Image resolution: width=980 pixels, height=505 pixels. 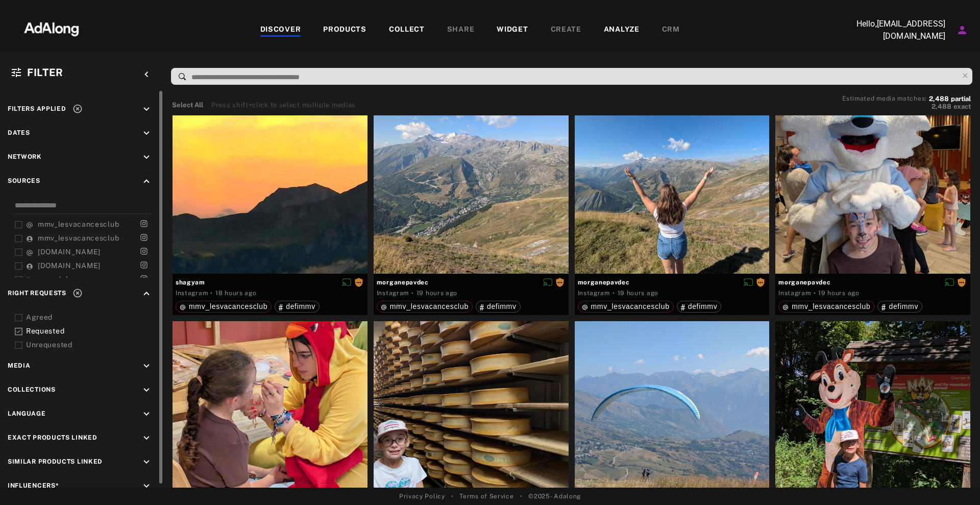 What do you see at coordinates (671, 30) in the screenshot?
I see `div: CRM` at bounding box center [671, 30].